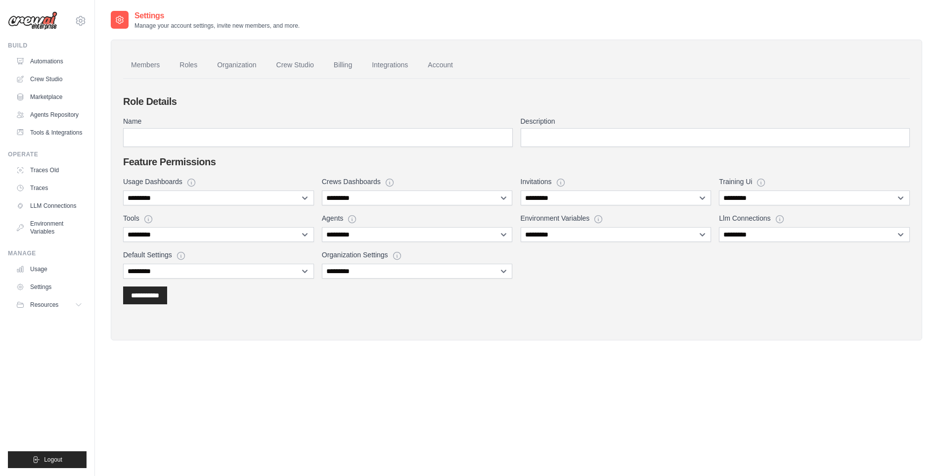 This screenshot has height=476, width=938. I want to click on a: Settings, so click(49, 287).